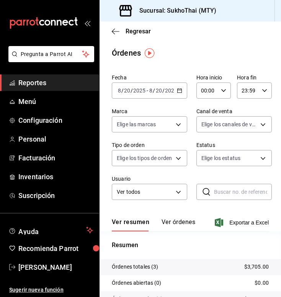  Describe the element at coordinates (131, 31) in the screenshot. I see `button: Regresar` at that location.